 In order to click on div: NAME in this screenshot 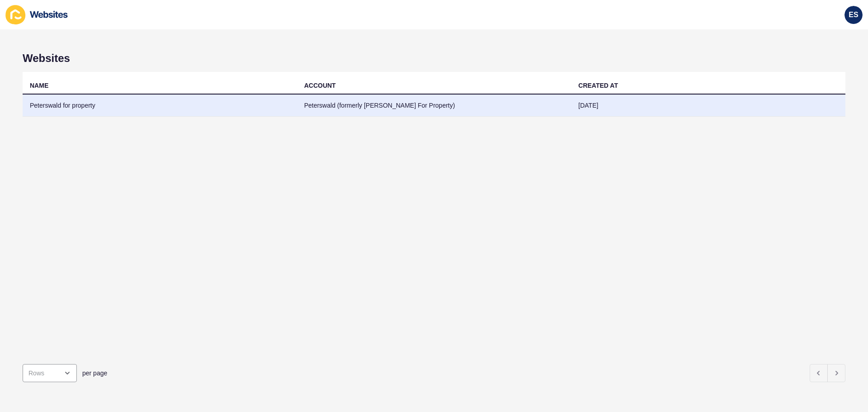, I will do `click(39, 86)`.